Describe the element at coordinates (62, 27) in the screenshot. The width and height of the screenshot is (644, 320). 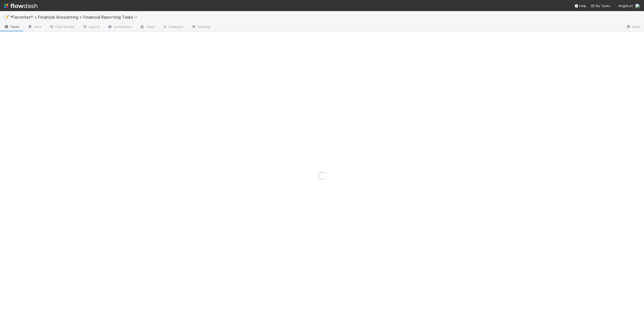
I see `a: Flow Builder` at that location.